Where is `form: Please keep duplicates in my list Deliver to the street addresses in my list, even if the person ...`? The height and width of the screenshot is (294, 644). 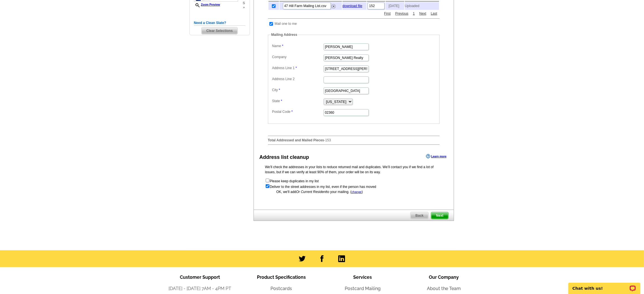
form: Please keep duplicates in my list Deliver to the street addresses in my list, even if the person ... is located at coordinates (353, 184).